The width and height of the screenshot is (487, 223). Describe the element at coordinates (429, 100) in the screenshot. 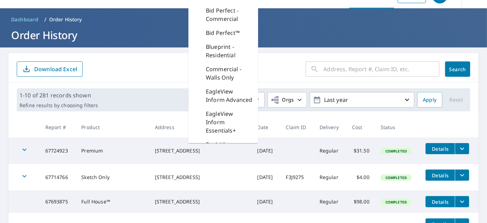

I see `span: Apply` at that location.